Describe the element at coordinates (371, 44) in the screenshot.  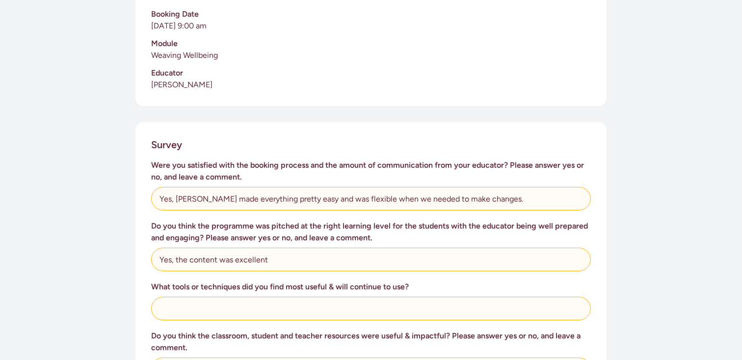
I see `h3: Module` at that location.